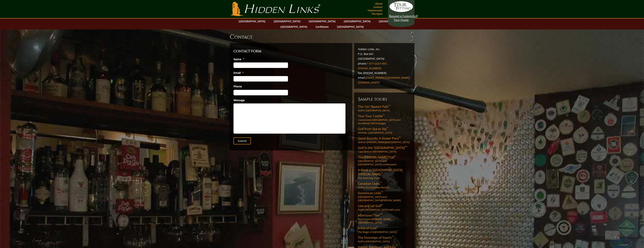 This screenshot has width=644, height=248. What do you see at coordinates (238, 86) in the screenshot?
I see `label: Phone` at bounding box center [238, 86].